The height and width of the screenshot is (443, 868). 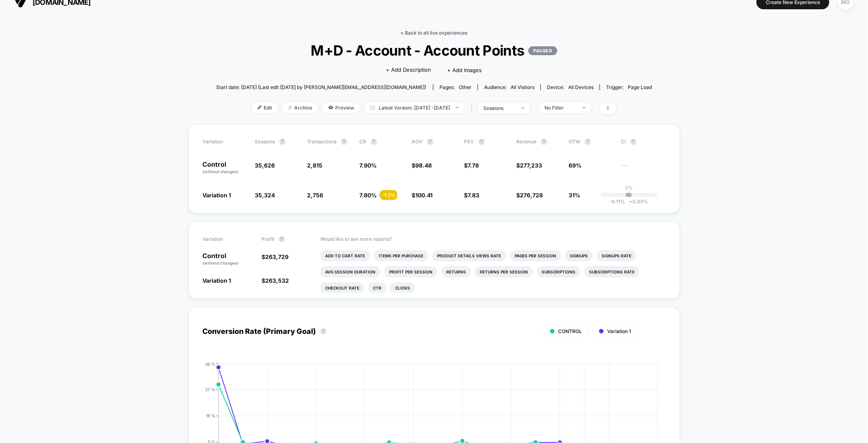 I want to click on a: < Back to all live experiences, so click(x=435, y=33).